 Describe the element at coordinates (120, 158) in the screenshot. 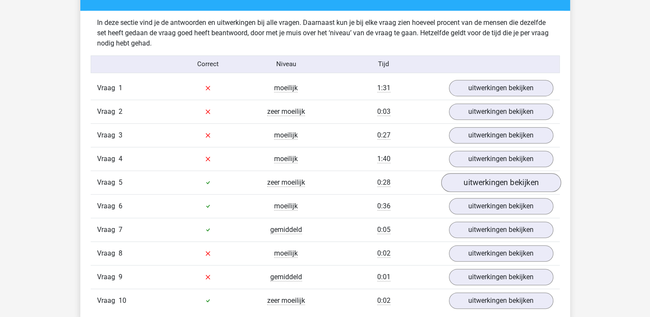

I see `span: 4` at that location.